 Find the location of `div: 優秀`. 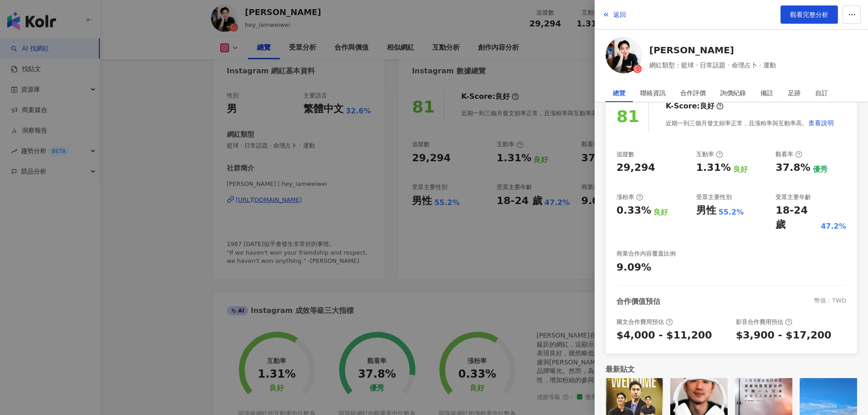

div: 優秀 is located at coordinates (820, 170).